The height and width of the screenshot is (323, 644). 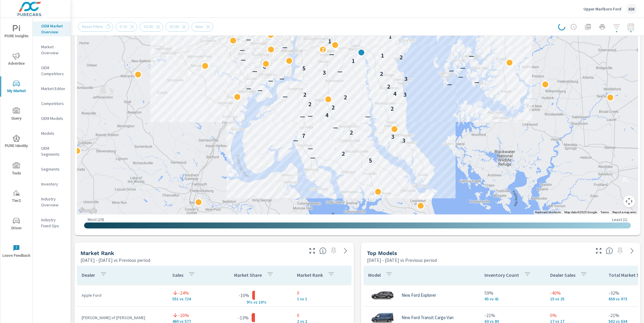 What do you see at coordinates (513, 315) in the screenshot?
I see `p: -21%` at bounding box center [513, 315].